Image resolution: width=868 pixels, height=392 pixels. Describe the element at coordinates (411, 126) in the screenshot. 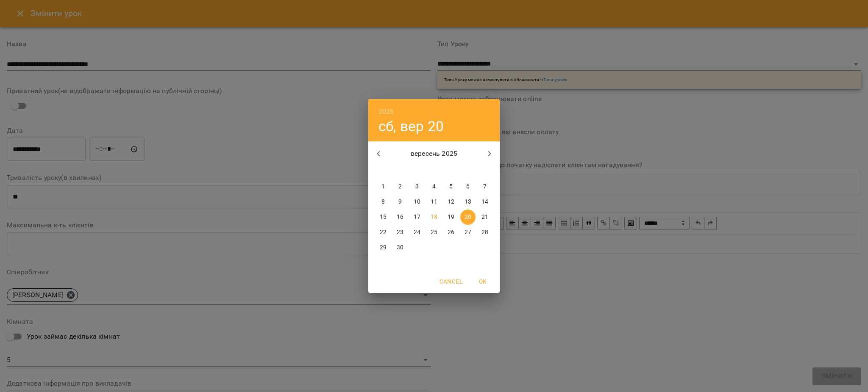

I see `h4: сб, вер 20` at that location.